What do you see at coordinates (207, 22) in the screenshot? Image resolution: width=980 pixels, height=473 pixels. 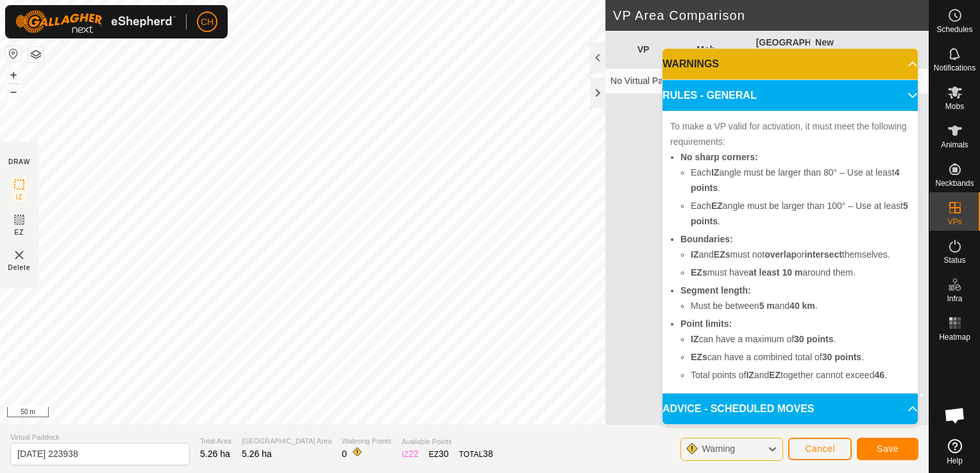 I see `span: CH` at bounding box center [207, 22].